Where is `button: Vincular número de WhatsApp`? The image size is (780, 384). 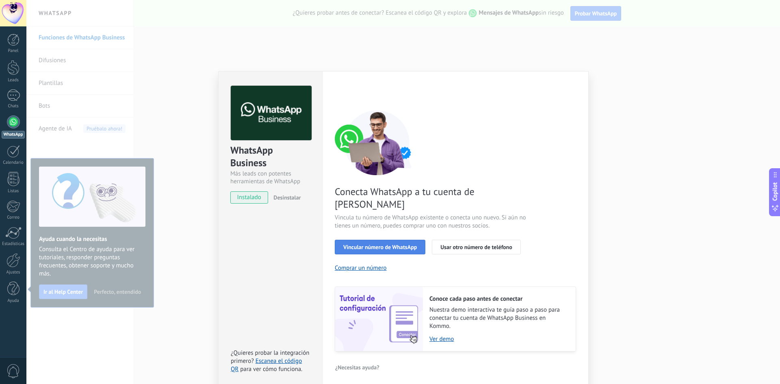
button: Vincular número de WhatsApp is located at coordinates (380, 247).